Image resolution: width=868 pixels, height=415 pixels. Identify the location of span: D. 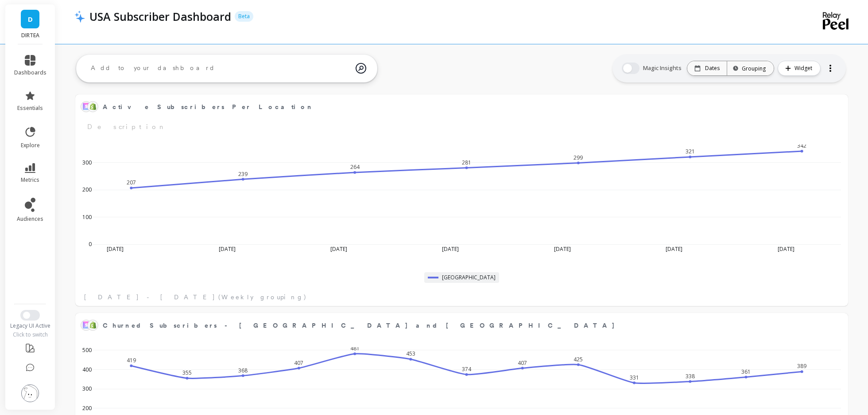
(30, 19).